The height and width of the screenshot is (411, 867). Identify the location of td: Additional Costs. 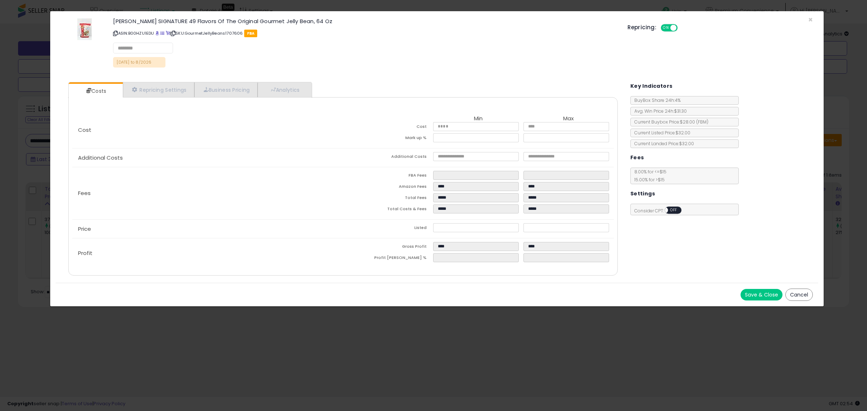
(388, 157).